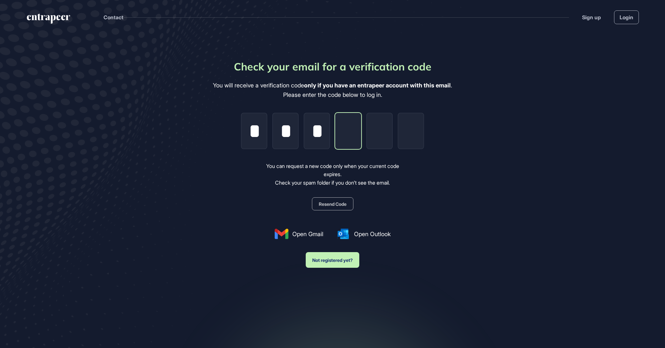 This screenshot has height=348, width=665. What do you see at coordinates (591, 17) in the screenshot?
I see `a: Sign up` at bounding box center [591, 17].